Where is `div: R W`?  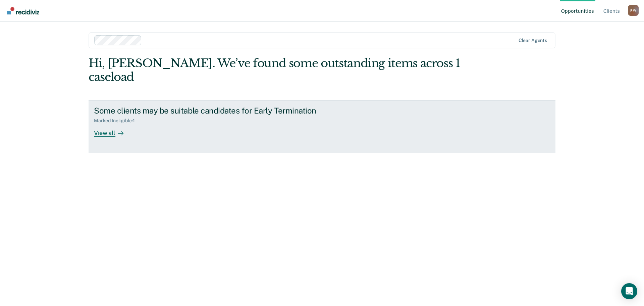 div: R W is located at coordinates (633, 11).